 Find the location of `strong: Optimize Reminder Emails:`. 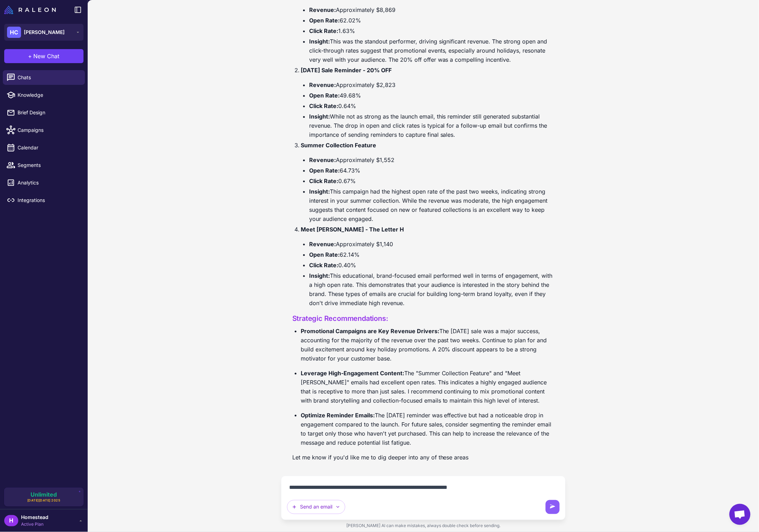

strong: Optimize Reminder Emails: is located at coordinates (337, 415).